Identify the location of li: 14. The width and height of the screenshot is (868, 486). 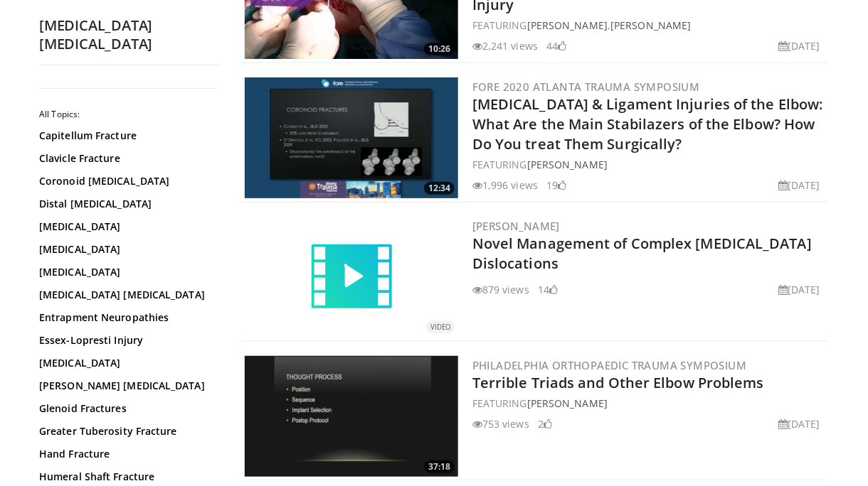
(548, 289).